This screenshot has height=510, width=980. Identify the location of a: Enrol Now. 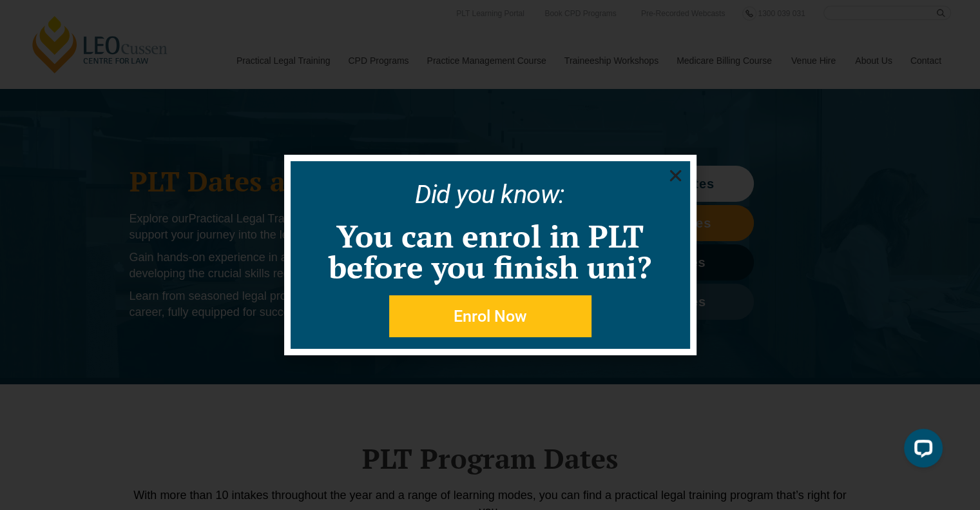
(490, 316).